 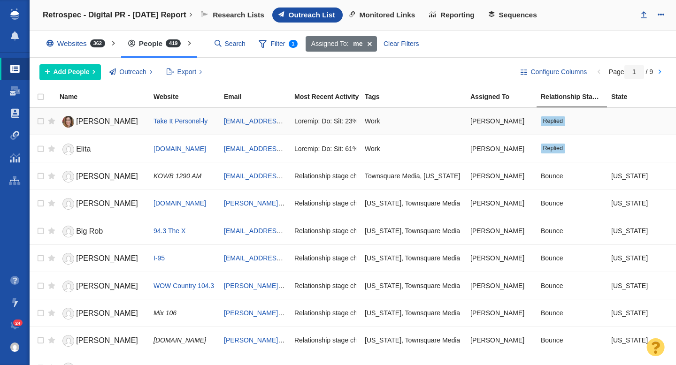 What do you see at coordinates (417, 97) in the screenshot?
I see `a: Tags` at bounding box center [417, 97].